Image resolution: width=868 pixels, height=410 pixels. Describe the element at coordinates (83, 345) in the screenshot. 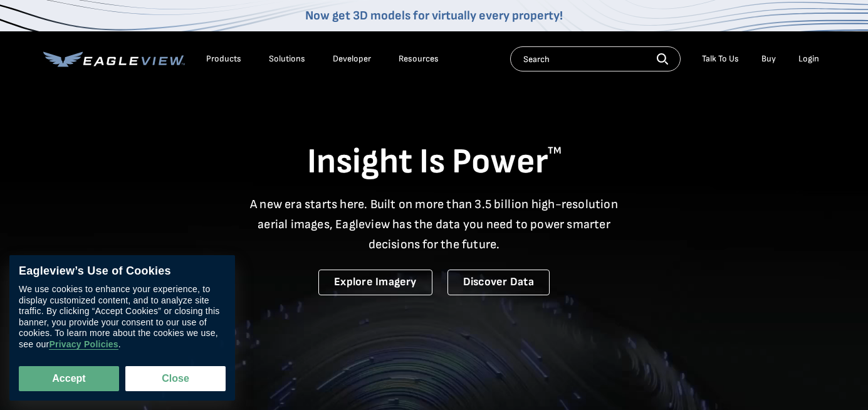

I see `a: Privacy Policies` at that location.